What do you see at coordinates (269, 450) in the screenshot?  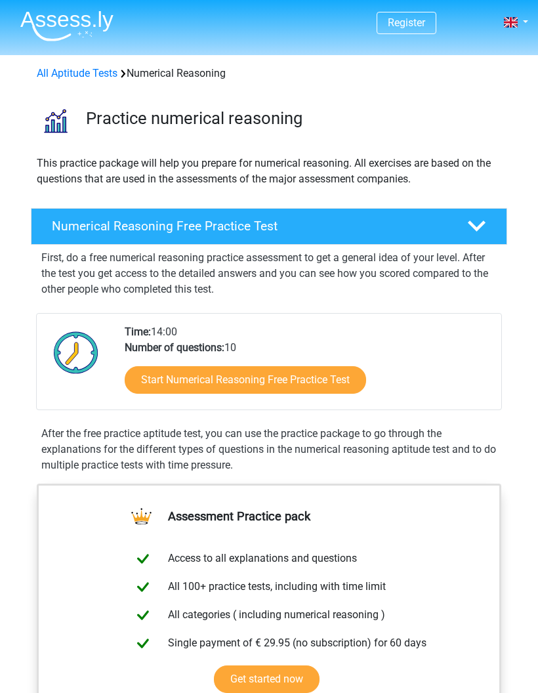 I see `div: After the free practice aptitude test, you can use the practice package to go through the explana...` at bounding box center [269, 450].